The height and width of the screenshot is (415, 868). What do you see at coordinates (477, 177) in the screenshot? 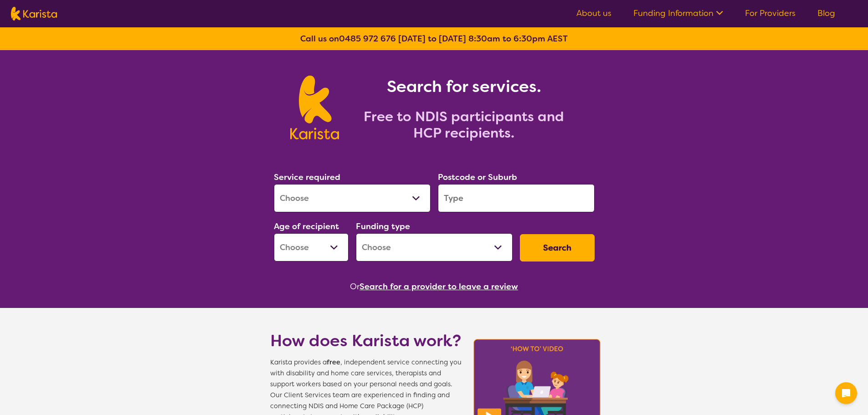
I see `label: Postcode or Suburb` at bounding box center [477, 177].